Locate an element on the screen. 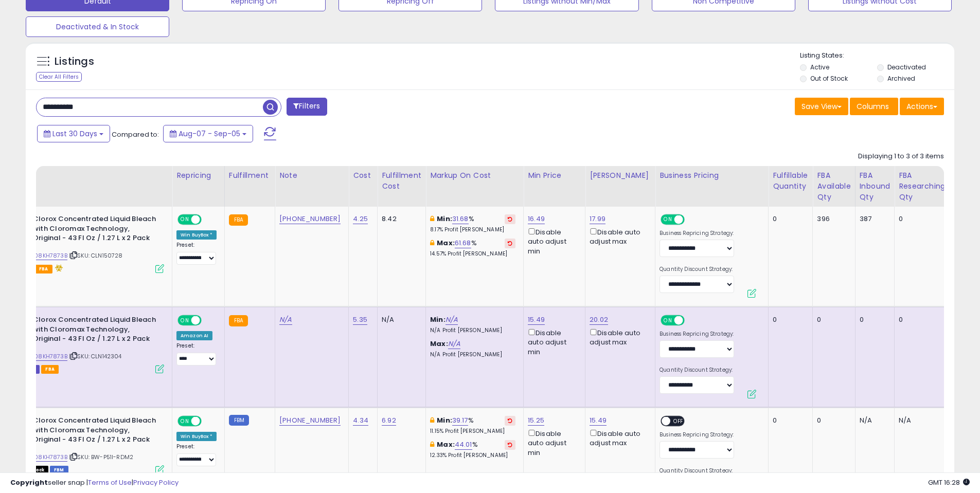 This screenshot has height=493, width=980. div: 396 is located at coordinates (831, 219).